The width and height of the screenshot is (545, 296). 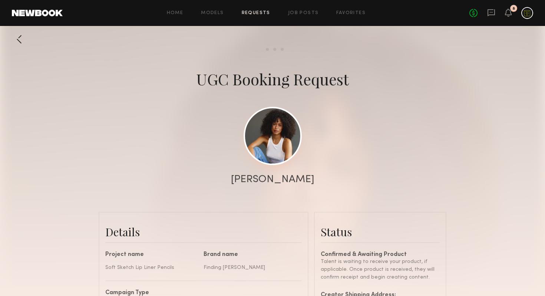 What do you see at coordinates (201, 293) in the screenshot?
I see `div: Campaign Type` at bounding box center [201, 293].